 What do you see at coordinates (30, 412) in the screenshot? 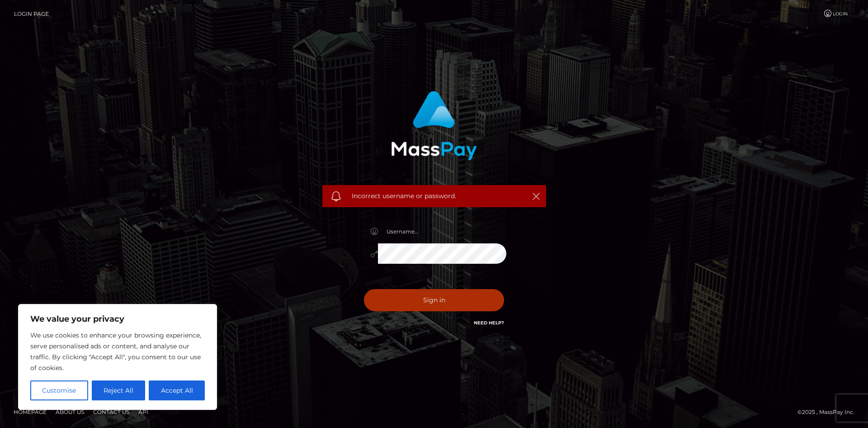
I see `a: Homepage` at bounding box center [30, 412].